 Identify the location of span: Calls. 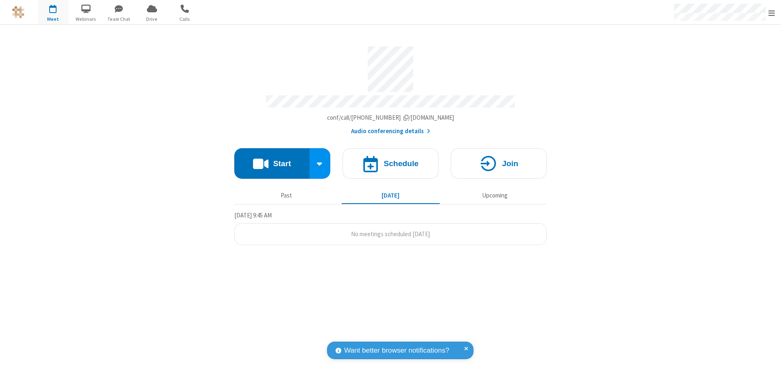
(185, 19).